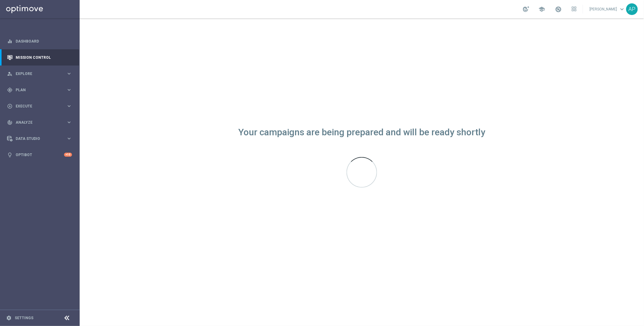  I want to click on button: equalizer Dashboard, so click(40, 41).